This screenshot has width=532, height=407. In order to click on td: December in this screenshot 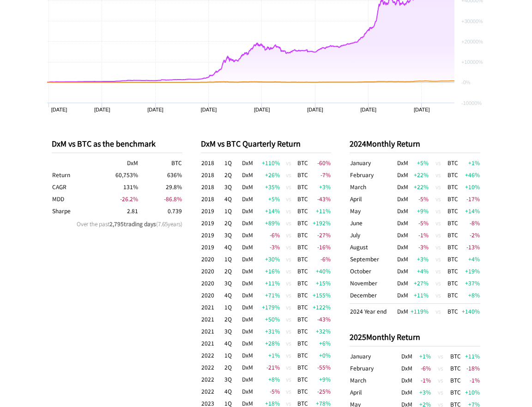, I will do `click(373, 296)`.